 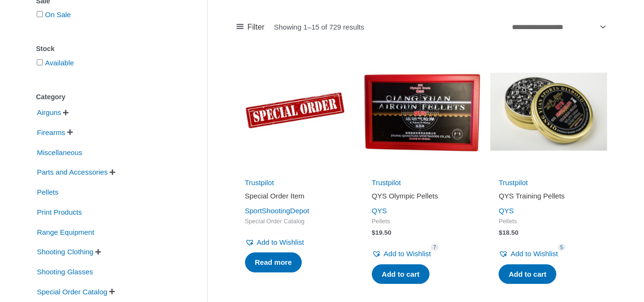 I want to click on h2: Special Order Item, so click(x=295, y=196).